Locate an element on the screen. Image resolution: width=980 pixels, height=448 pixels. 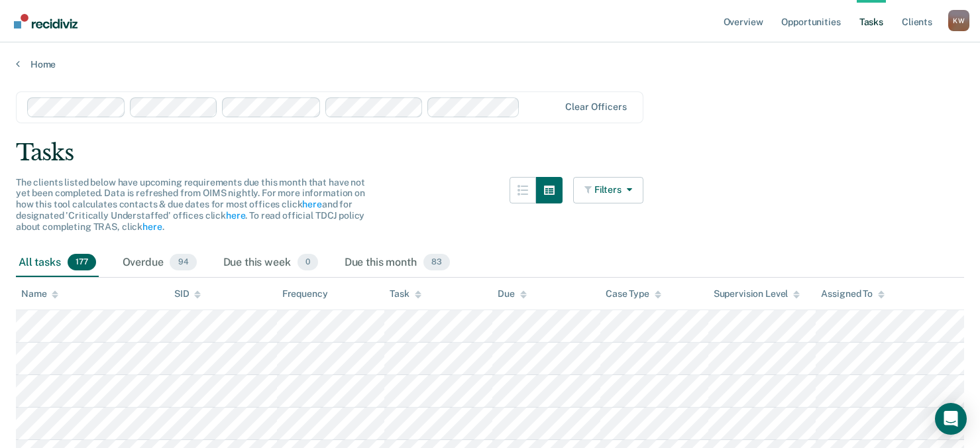
div: Name is located at coordinates (40, 293).